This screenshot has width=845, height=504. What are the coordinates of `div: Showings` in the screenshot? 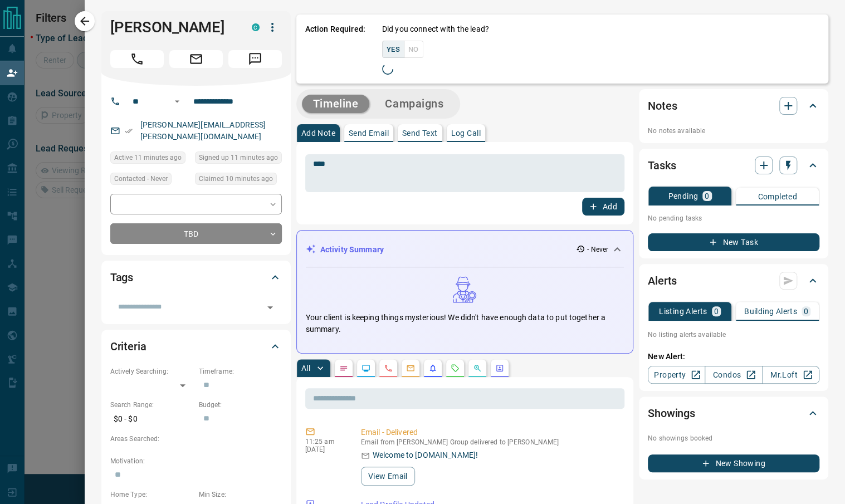 It's located at (733, 413).